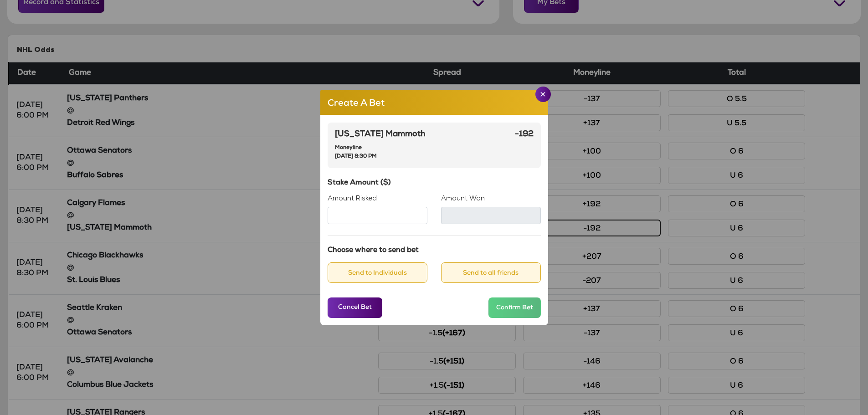 The image size is (868, 415). What do you see at coordinates (356, 104) in the screenshot?
I see `h5: Create A Bet` at bounding box center [356, 104].